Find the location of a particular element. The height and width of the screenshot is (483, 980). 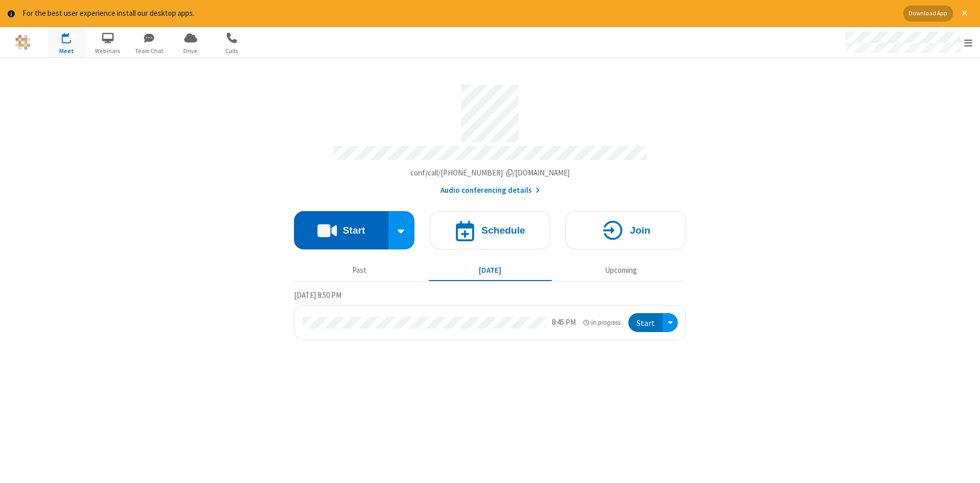

h4: Join is located at coordinates (640, 230).